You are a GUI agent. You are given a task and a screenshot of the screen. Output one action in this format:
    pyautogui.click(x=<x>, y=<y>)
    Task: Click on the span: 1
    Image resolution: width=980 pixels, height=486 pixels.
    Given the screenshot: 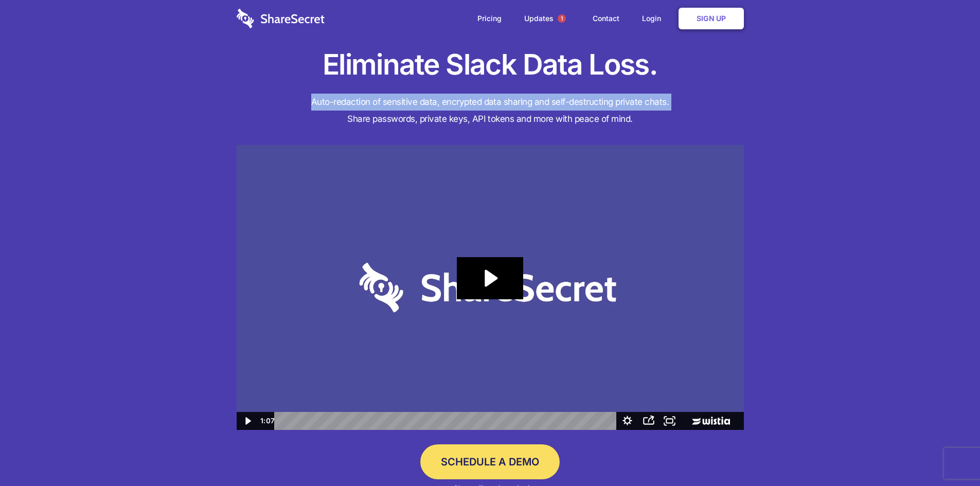 What is the action you would take?
    pyautogui.click(x=562, y=19)
    